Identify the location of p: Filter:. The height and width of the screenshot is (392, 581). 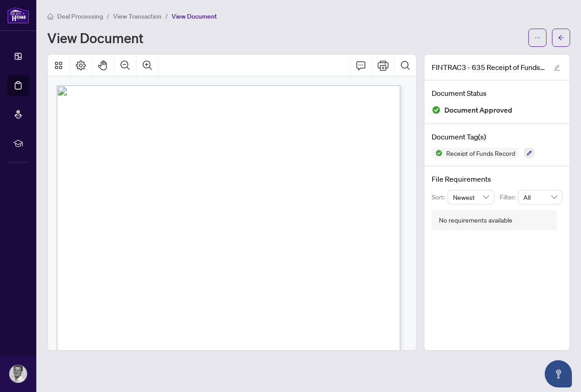
(509, 197).